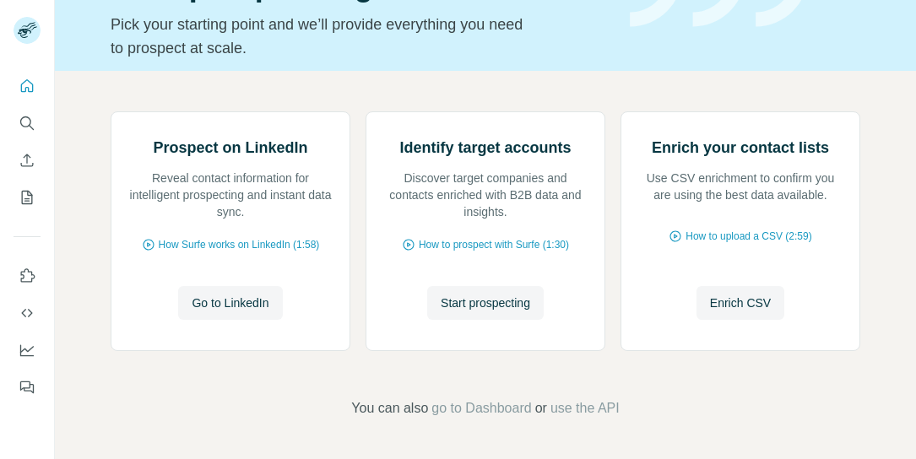 The width and height of the screenshot is (916, 459). Describe the element at coordinates (748, 236) in the screenshot. I see `span: How to upload a CSV (2:59)` at that location.